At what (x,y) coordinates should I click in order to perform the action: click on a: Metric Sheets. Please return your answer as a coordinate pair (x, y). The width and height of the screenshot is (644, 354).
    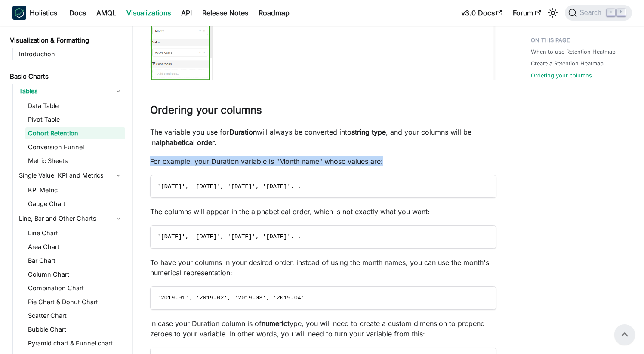
    Looking at the image, I should click on (75, 160).